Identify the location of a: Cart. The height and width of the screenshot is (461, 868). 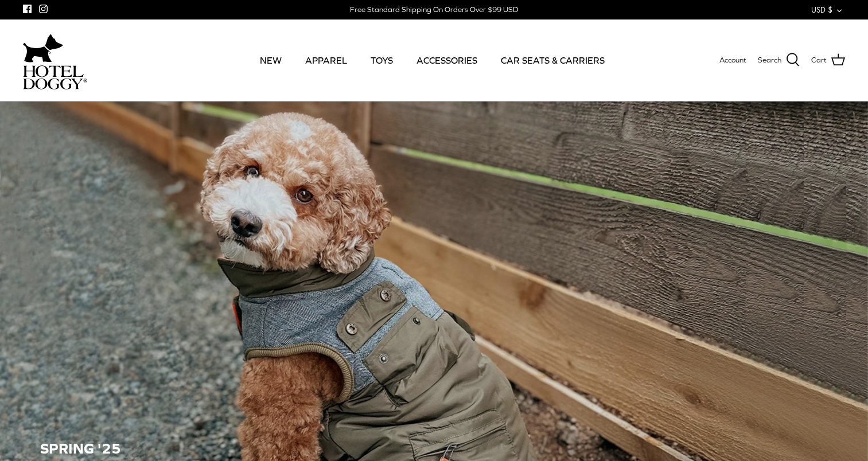
(827, 60).